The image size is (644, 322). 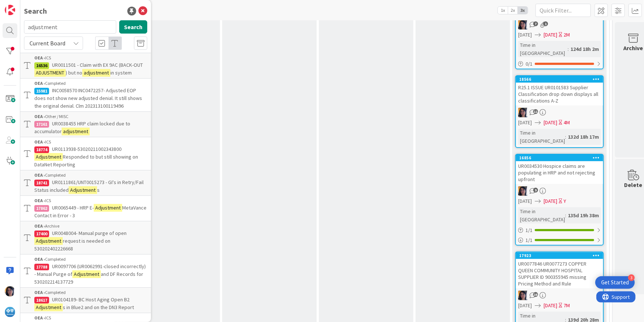 What do you see at coordinates (566, 305) in the screenshot?
I see `div: 7M` at bounding box center [566, 305].